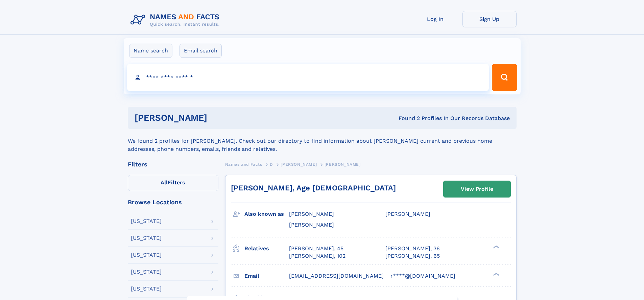  What do you see at coordinates (173, 202) in the screenshot?
I see `div: Browse Locations` at bounding box center [173, 202].